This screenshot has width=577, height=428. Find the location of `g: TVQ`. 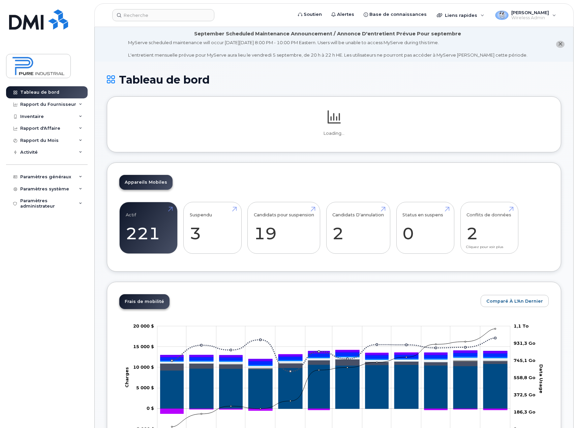

g: TVQ is located at coordinates (334, 356).